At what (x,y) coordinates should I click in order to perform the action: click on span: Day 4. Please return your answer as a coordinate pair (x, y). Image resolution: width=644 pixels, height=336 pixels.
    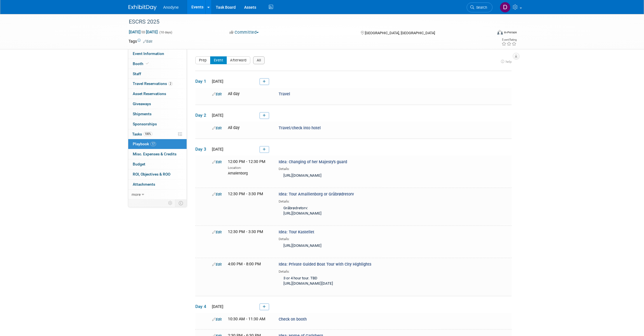
    Looking at the image, I should click on (203, 307).